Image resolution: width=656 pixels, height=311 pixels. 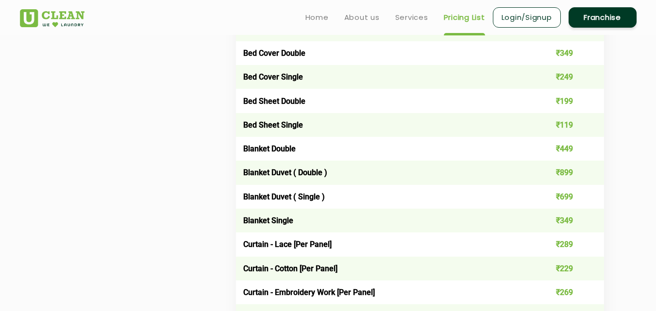 What do you see at coordinates (383, 172) in the screenshot?
I see `td: Blanket Duvet ( Double )` at bounding box center [383, 172].